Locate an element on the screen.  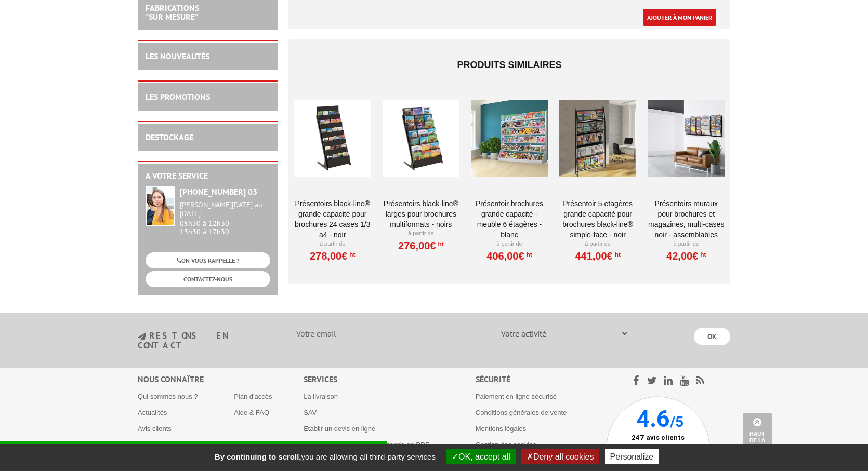
a: Présentoirs Black-Line® larges pour brochures multiformats - Noirs is located at coordinates (420, 214).